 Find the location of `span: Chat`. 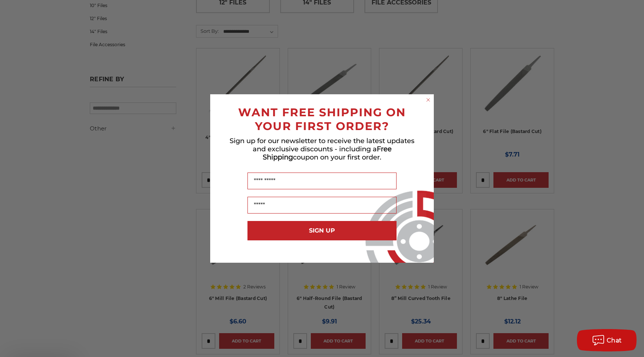

span: Chat is located at coordinates (614, 340).